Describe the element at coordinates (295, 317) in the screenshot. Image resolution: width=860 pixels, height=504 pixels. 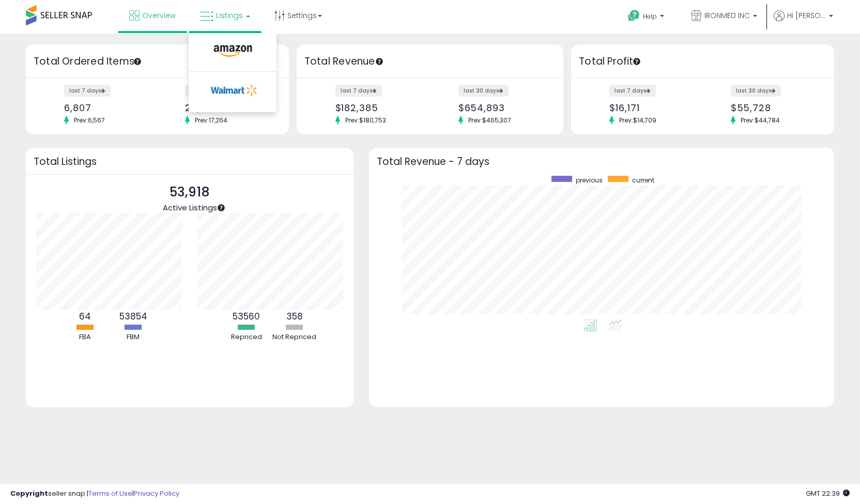
I see `b: 358` at that location.